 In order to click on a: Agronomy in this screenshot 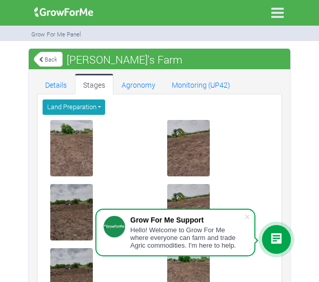, I will do `click(139, 84)`.